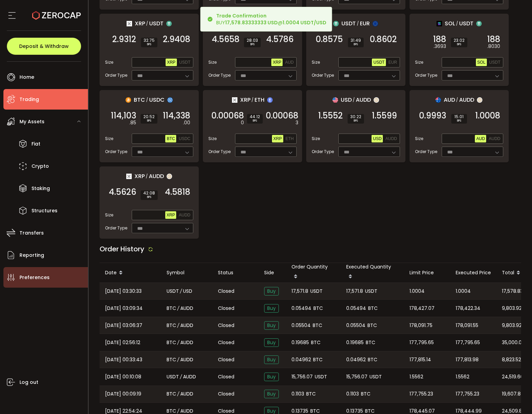 Image resolution: width=532 pixels, height=414 pixels. What do you see at coordinates (473, 273) in the screenshot?
I see `div: Executed Price` at bounding box center [473, 273].